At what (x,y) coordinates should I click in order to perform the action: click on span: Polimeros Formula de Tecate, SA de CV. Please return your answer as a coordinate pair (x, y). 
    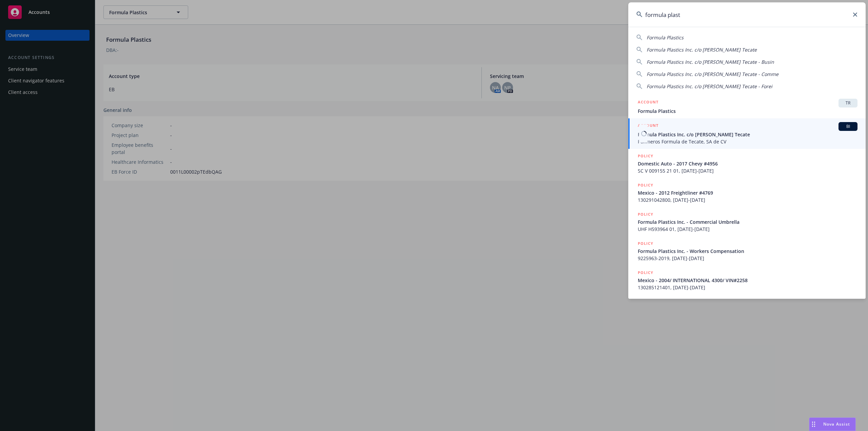
    Looking at the image, I should click on (748, 141).